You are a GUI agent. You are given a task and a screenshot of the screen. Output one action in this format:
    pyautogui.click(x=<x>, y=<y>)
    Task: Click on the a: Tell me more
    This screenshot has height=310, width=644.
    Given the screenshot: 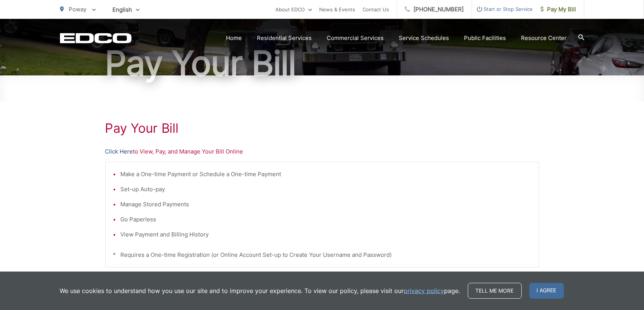 What is the action you would take?
    pyautogui.click(x=494, y=290)
    